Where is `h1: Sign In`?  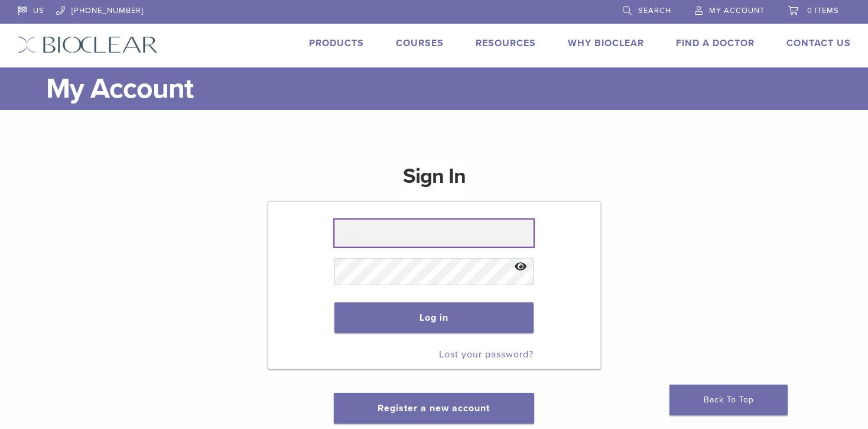
h1: Sign In is located at coordinates (434, 181).